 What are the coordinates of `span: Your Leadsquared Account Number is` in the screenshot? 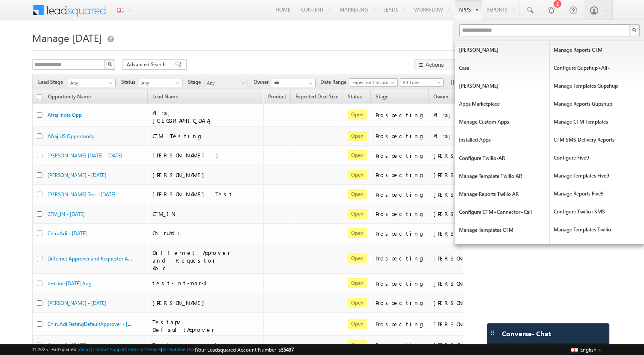 It's located at (245, 350).